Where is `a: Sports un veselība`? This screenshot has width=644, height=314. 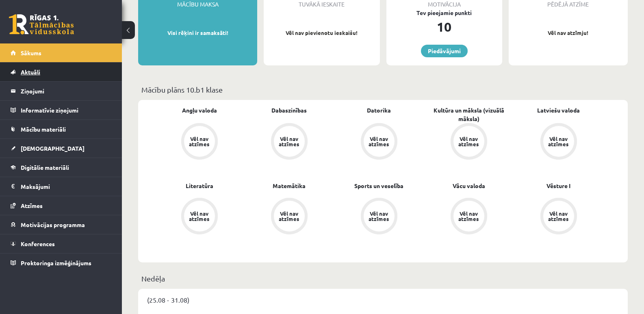 a: Sports un veselība is located at coordinates (379, 186).